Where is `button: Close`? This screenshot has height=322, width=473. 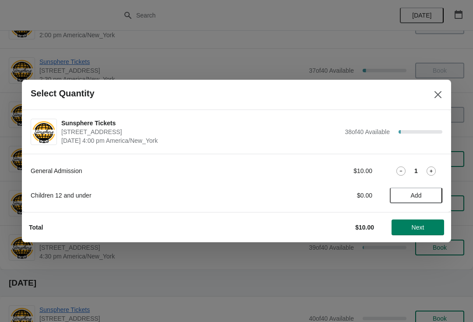
button: Close is located at coordinates (438, 95).